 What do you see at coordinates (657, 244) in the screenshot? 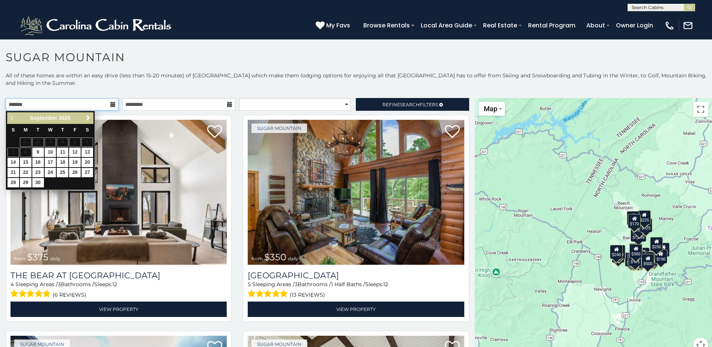
I see `div: $250` at bounding box center [657, 244].